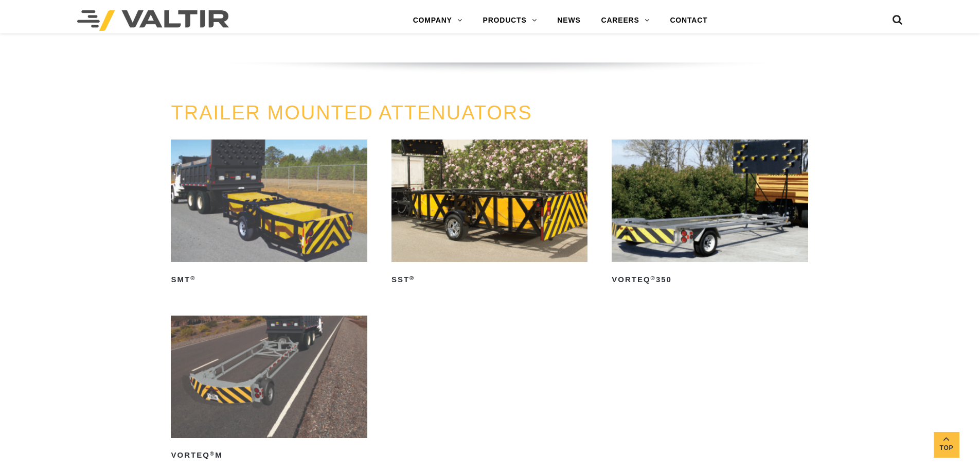 This screenshot has height=469, width=980. Describe the element at coordinates (268, 389) in the screenshot. I see `a: VORTEQ®M` at that location.